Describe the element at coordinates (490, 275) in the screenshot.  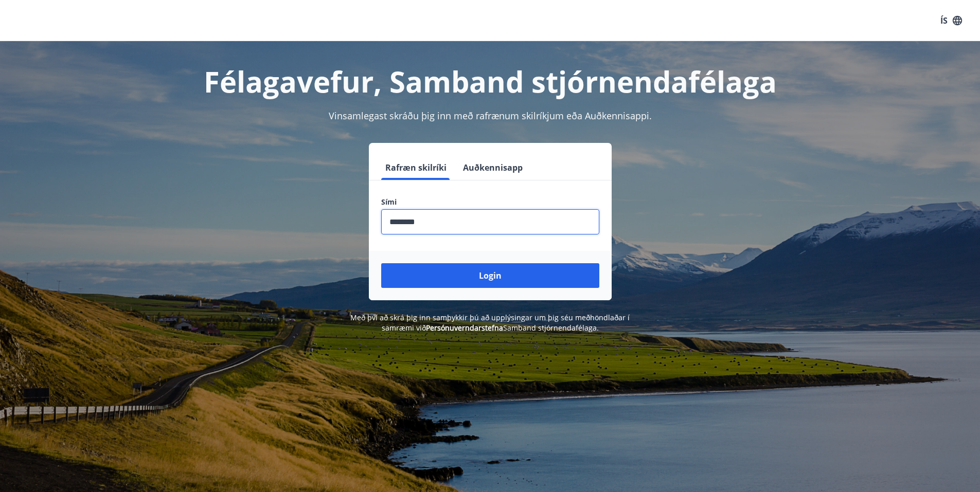
I see `button: Login` at that location.